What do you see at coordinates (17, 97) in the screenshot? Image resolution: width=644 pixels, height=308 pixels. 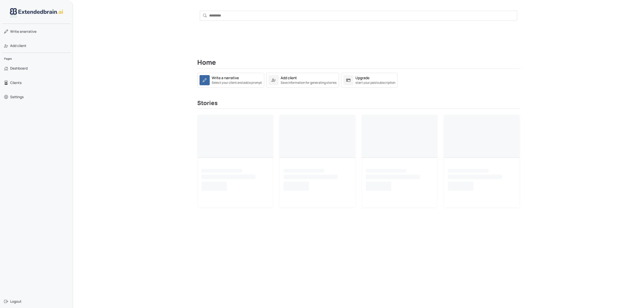 I see `span: Settings` at bounding box center [17, 97].